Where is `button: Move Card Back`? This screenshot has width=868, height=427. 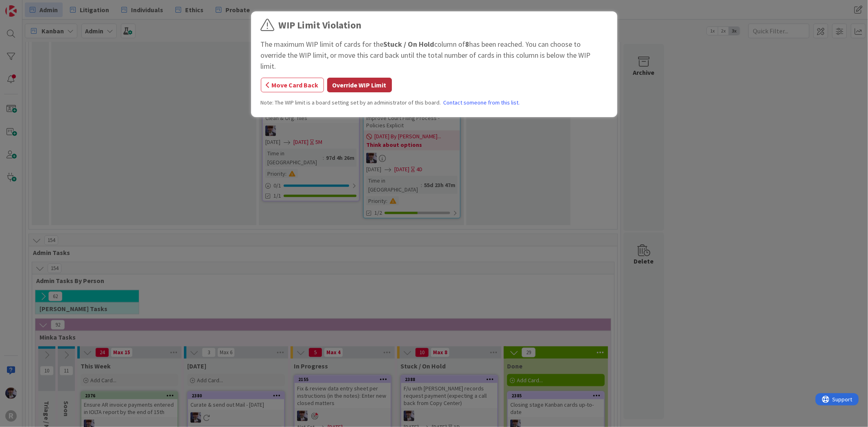 button: Move Card Back is located at coordinates (292, 85).